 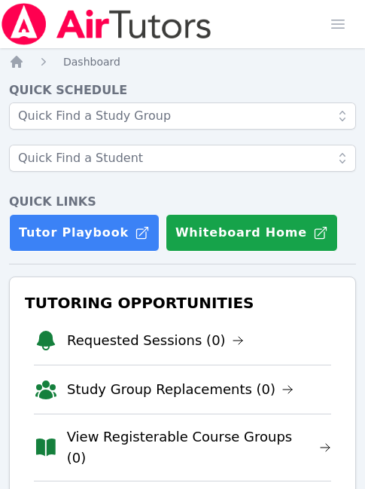 What do you see at coordinates (92, 62) in the screenshot?
I see `span: Dashboard` at bounding box center [92, 62].